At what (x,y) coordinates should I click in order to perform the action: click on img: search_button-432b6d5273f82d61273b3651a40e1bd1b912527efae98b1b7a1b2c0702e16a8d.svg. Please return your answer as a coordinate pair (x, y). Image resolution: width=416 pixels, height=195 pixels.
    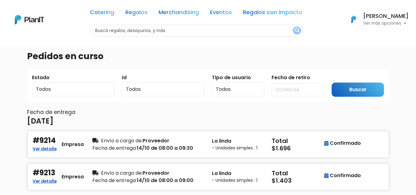
    Looking at the image, I should click on (297, 30).